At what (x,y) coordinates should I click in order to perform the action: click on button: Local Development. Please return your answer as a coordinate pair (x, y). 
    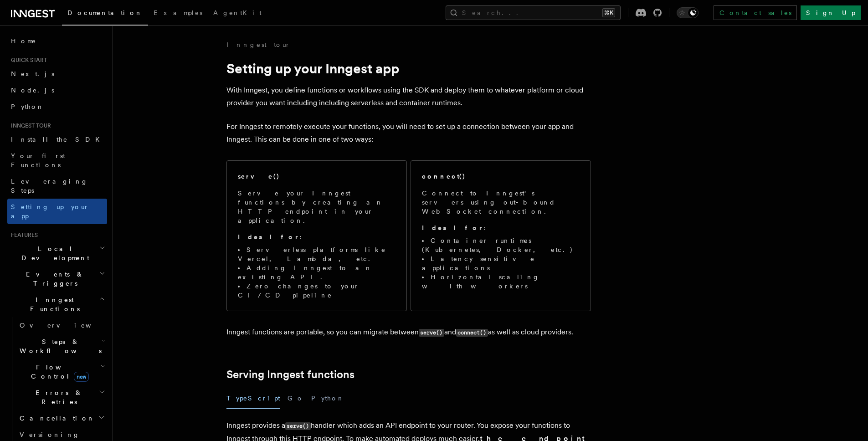
    Looking at the image, I should click on (57, 254).